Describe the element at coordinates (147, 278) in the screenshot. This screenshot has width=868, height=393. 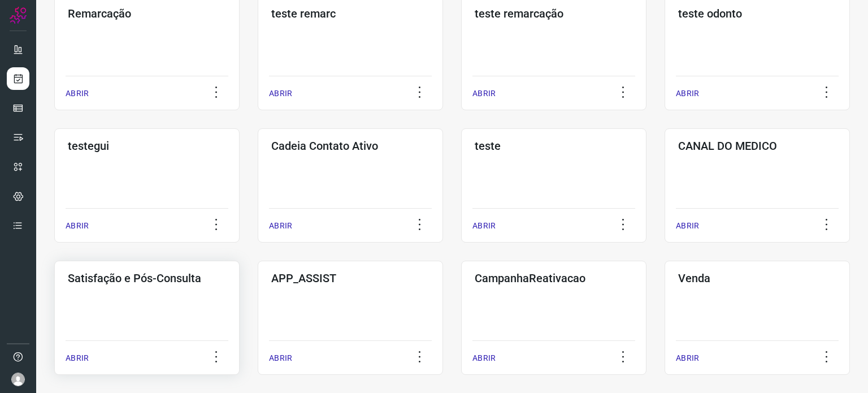
I see `h3: Satisfação e Pós-Consulta` at that location.